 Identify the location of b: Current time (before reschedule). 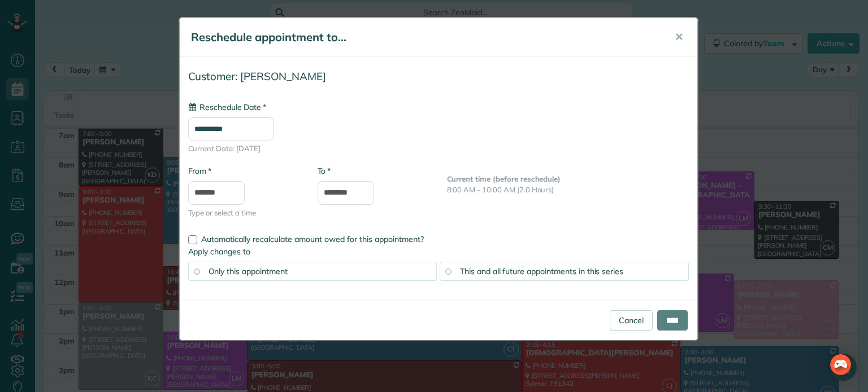
(504, 179).